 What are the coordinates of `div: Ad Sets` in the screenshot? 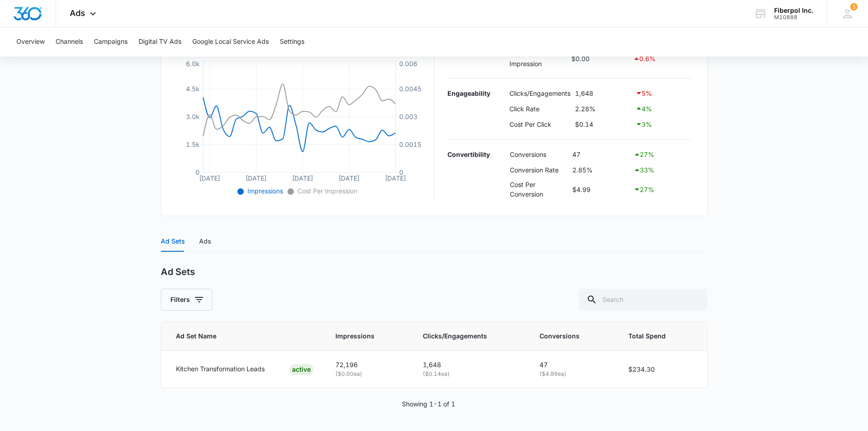 It's located at (172, 241).